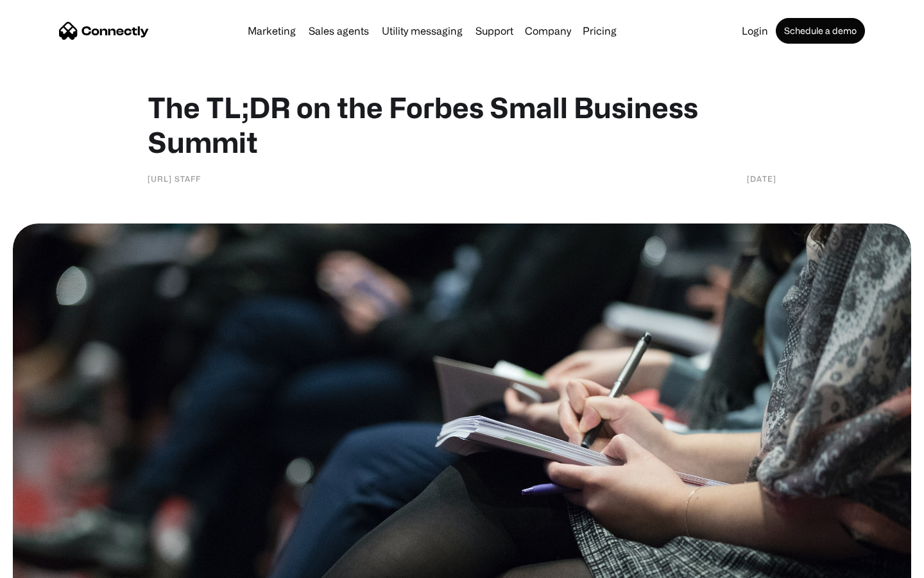  What do you see at coordinates (272, 31) in the screenshot?
I see `a: Marketing` at bounding box center [272, 31].